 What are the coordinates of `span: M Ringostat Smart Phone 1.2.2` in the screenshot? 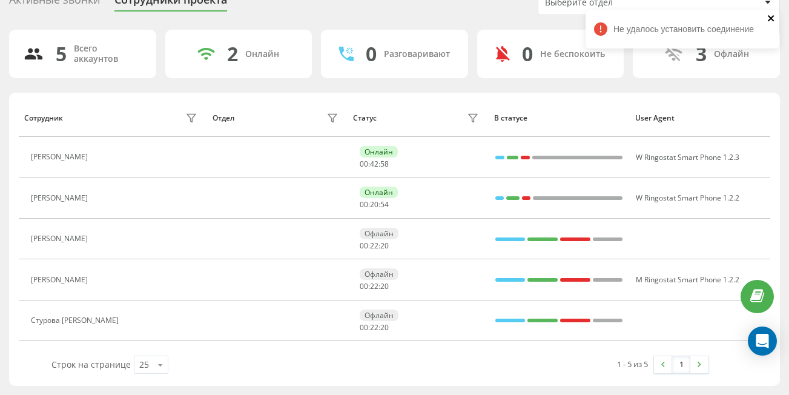 It's located at (688, 279).